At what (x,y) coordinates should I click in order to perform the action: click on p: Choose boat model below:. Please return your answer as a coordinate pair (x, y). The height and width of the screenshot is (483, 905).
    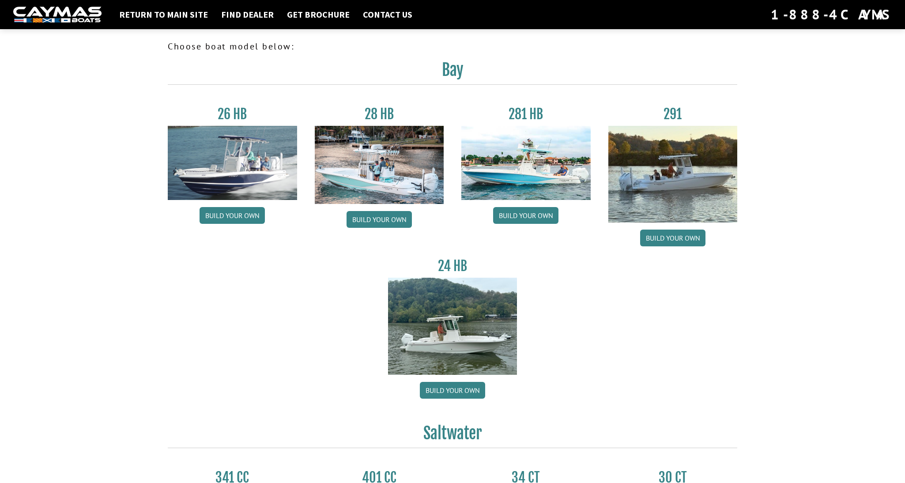
    Looking at the image, I should click on (453, 46).